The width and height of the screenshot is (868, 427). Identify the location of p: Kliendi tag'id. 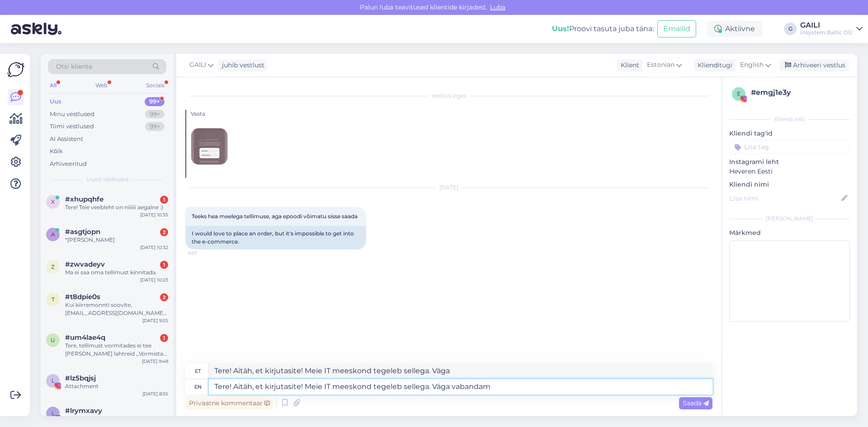
(789, 133).